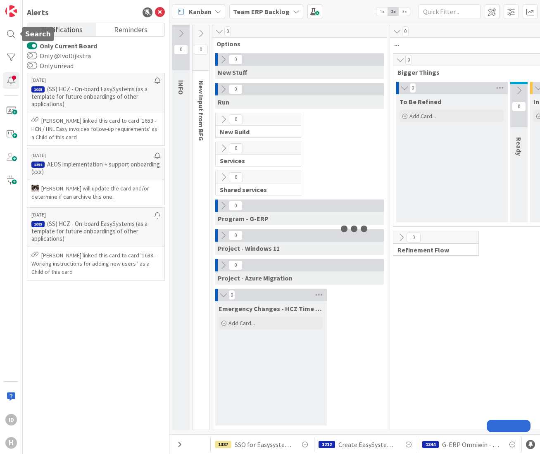 This screenshot has height=454, width=540. What do you see at coordinates (32, 66) in the screenshot?
I see `button: Only unread` at bounding box center [32, 66].